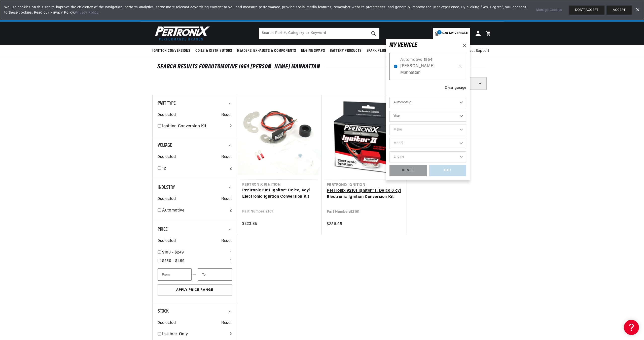 The width and height of the screenshot is (644, 340). I want to click on span: 1, so click(439, 32).